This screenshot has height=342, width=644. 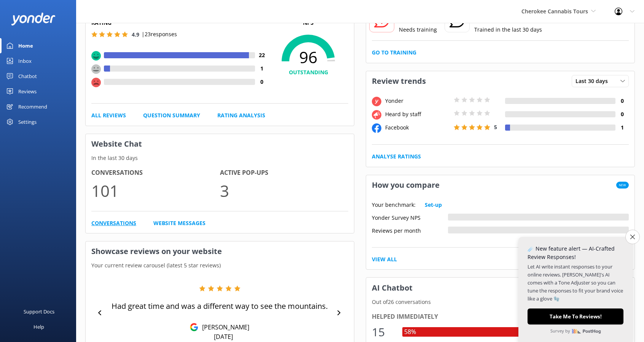 I want to click on h4: Active Pop-ups, so click(x=285, y=173).